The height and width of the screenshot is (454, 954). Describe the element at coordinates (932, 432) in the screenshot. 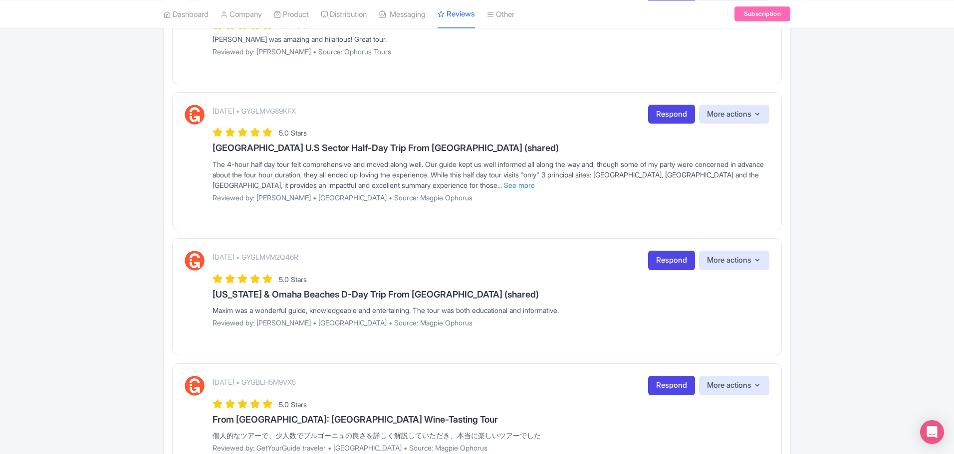

I see `div: Open Intercom Messenger` at that location.